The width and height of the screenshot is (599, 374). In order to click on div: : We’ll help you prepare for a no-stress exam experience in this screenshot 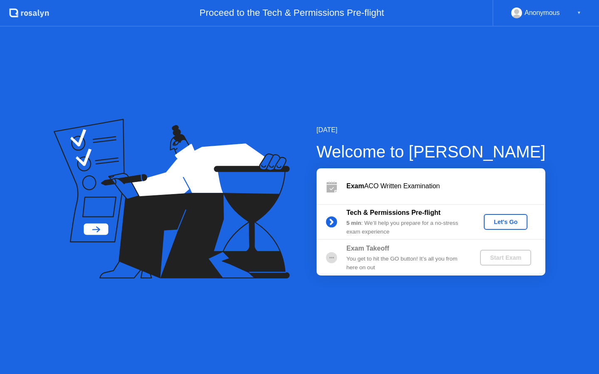, I will do `click(406, 228)`.